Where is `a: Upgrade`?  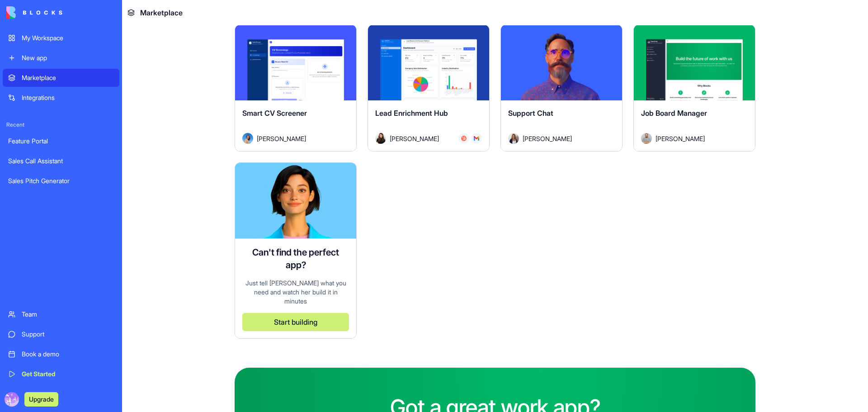 a: Upgrade is located at coordinates (41, 400).